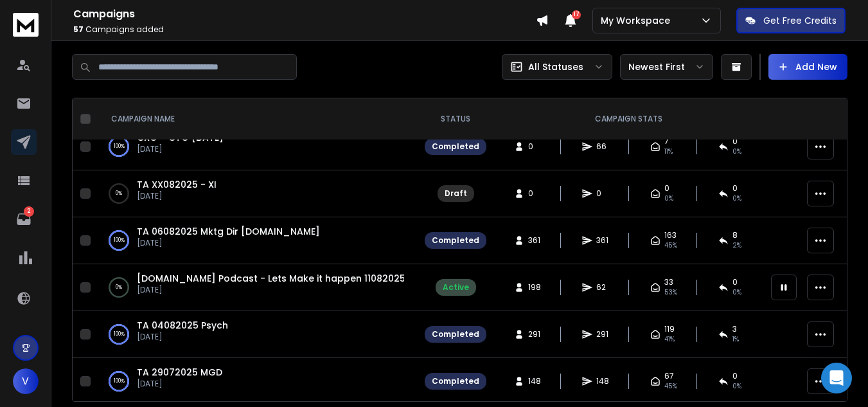  Describe the element at coordinates (801, 21) in the screenshot. I see `p: Get Free Credits` at that location.